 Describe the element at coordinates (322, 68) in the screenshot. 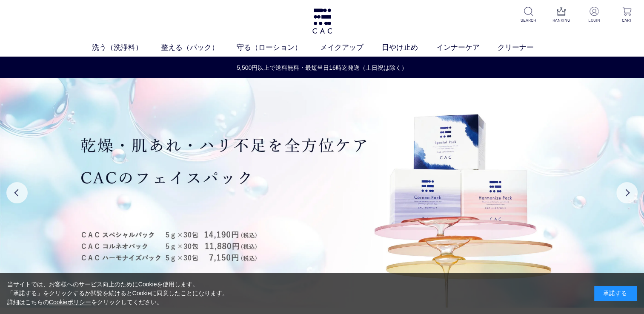

I see `a: 5,500円以上で送料無料・最短当日16時迄発送（土日祝は除く）` at that location.